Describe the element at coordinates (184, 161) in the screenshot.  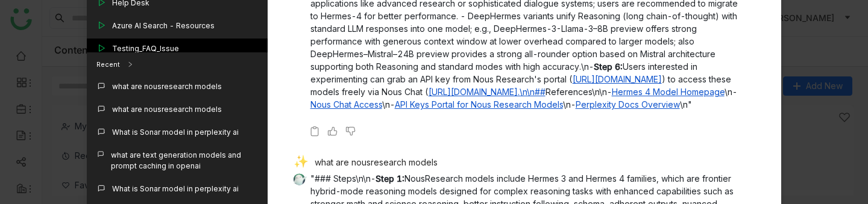
I see `div: what are text generation models and prompt caching in openai` at that location.